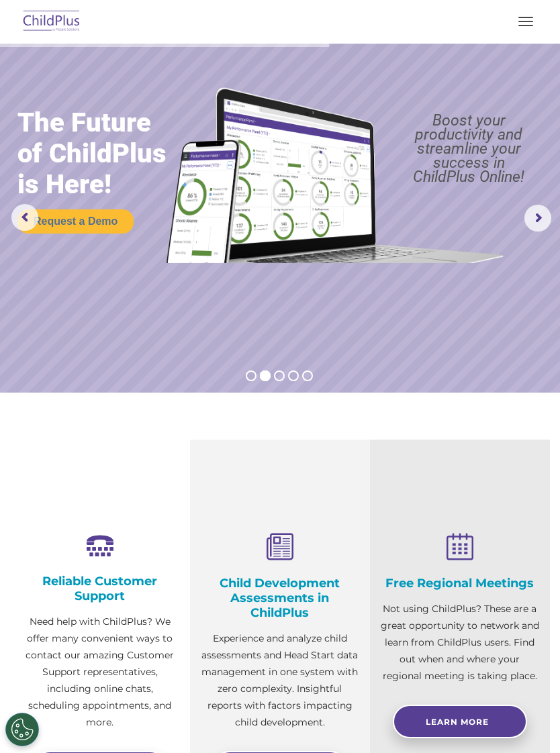 This screenshot has height=753, width=560. What do you see at coordinates (457, 722) in the screenshot?
I see `span: Learn More` at bounding box center [457, 722].